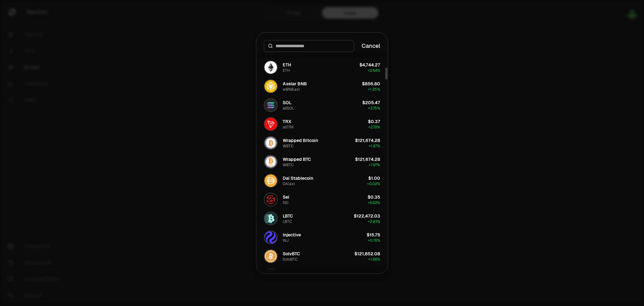 The height and width of the screenshot is (306, 644). What do you see at coordinates (322, 218) in the screenshot?
I see `button: LBTC LogoLBTCLBTC$122,472.03+2.93%` at bounding box center [322, 218].